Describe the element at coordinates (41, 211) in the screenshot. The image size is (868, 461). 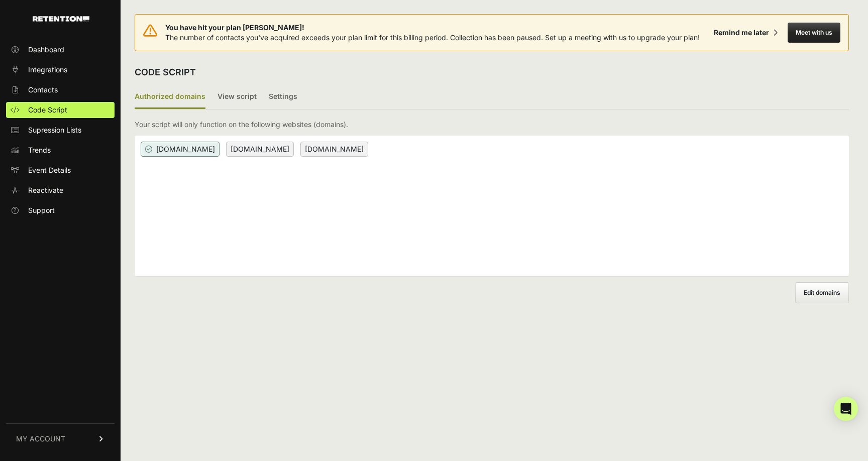
I see `span: Support` at that location.